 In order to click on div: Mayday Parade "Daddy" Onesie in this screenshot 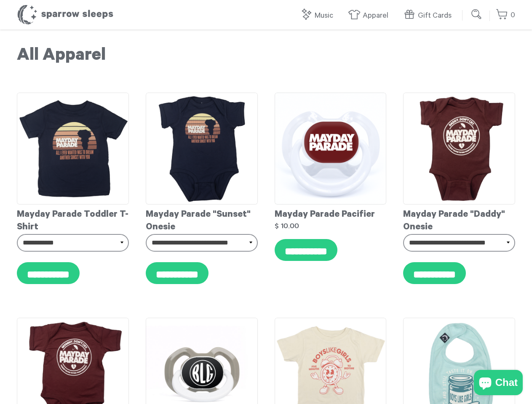, I will do `click(459, 219)`.